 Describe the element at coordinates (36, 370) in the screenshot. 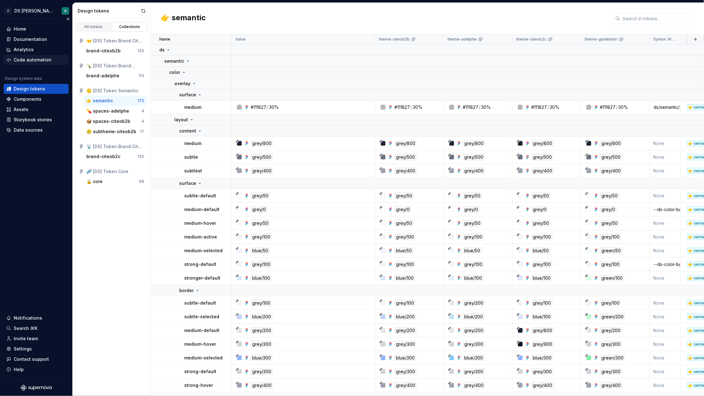

I see `button: Help` at that location.